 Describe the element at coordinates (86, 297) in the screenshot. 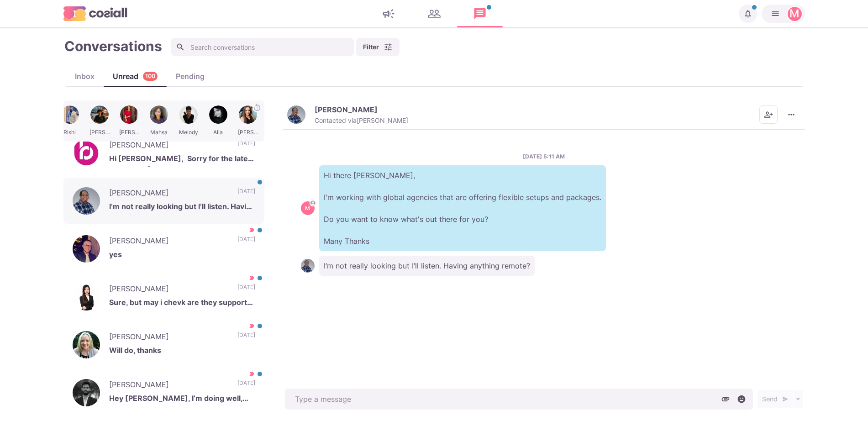

I see `img: Xin Er` at that location.